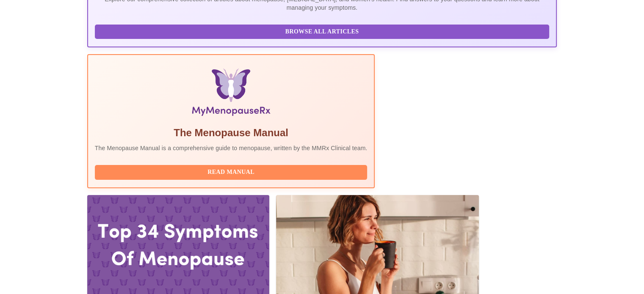 Image resolution: width=644 pixels, height=294 pixels. I want to click on p: The Menopause Manual is a comprehensive guide to menopause, written by the MMRx Clinical team., so click(231, 148).